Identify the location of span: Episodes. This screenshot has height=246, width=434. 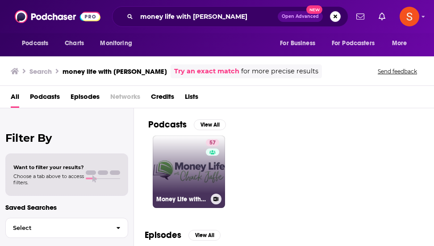
(85, 98).